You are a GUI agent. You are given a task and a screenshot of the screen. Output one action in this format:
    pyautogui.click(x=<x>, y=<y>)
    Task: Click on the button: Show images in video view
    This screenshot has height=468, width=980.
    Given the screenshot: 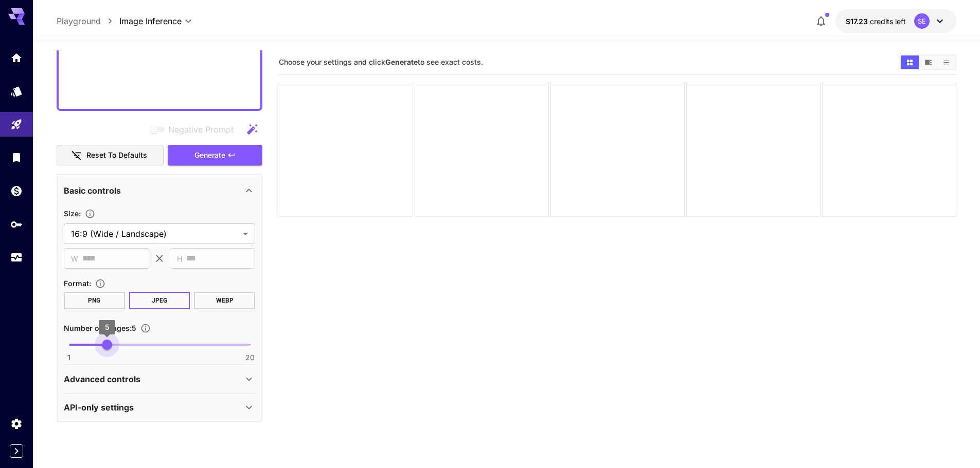 What is the action you would take?
    pyautogui.click(x=928, y=62)
    